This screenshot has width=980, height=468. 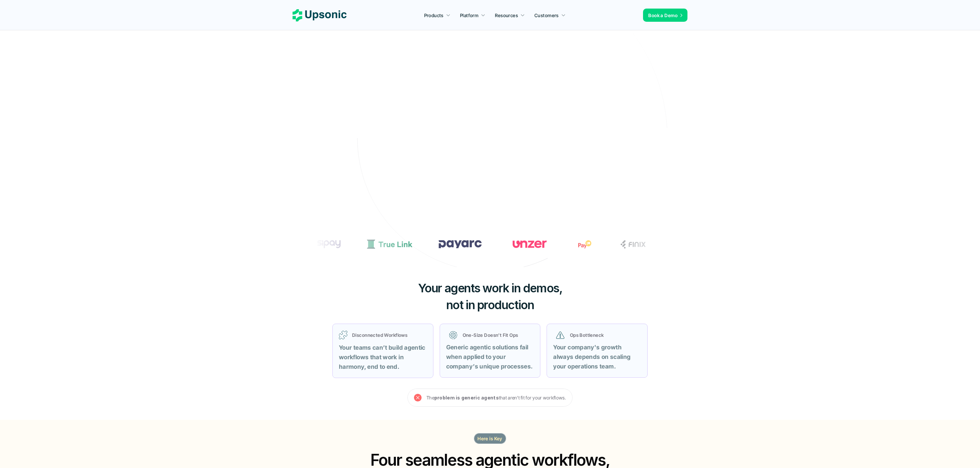 I want to click on strong: problem is generic agents, so click(x=467, y=397).